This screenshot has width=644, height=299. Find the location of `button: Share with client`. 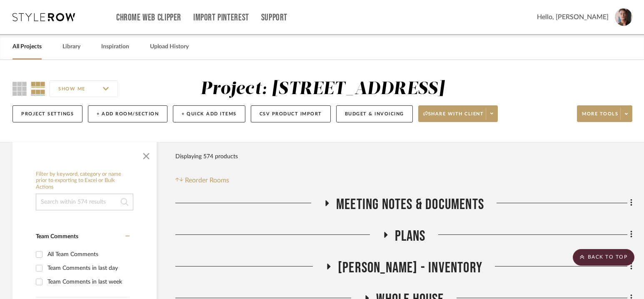

button: Share with client is located at coordinates (458, 114).